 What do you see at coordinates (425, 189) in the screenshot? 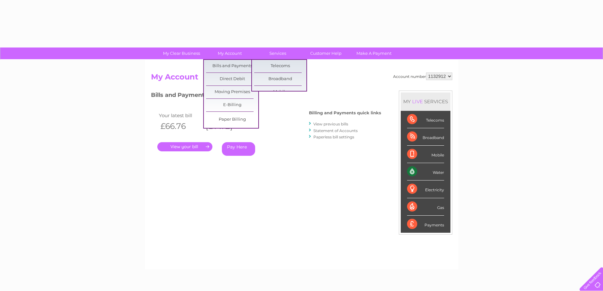
I see `div: Electricity` at bounding box center [425, 189].